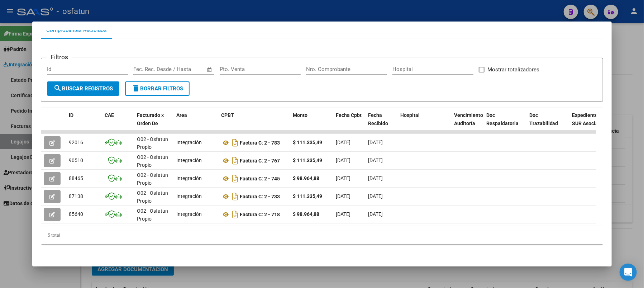 This screenshot has height=288, width=644. I want to click on input: End date, so click(180, 70).